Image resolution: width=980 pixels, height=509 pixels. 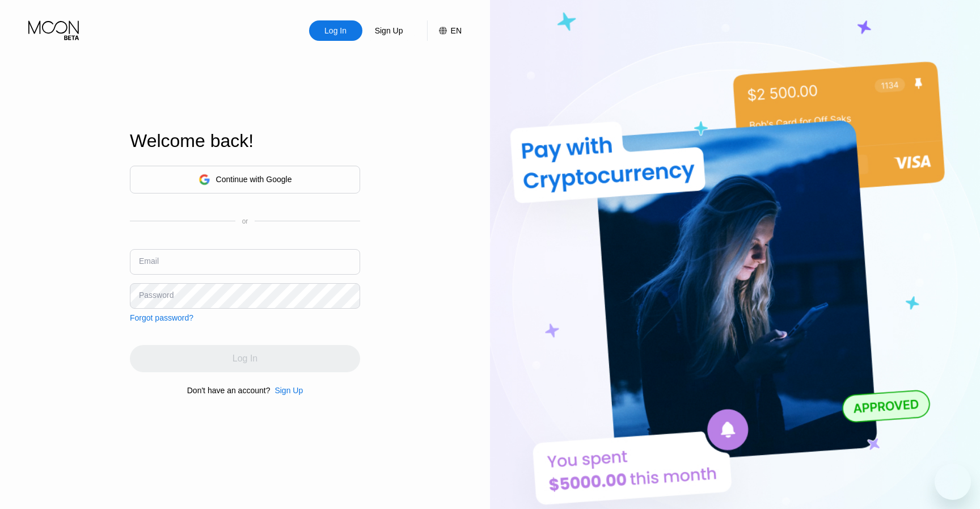 I want to click on div: or, so click(x=245, y=221).